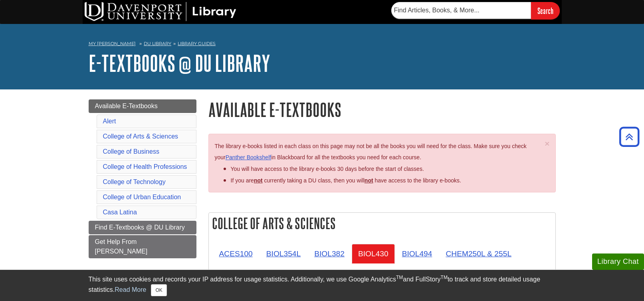 This screenshot has width=644, height=301. I want to click on form: Searches DU Library's articles, books, and more, so click(476, 10).